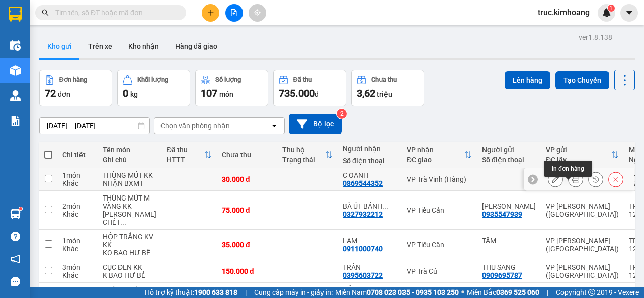 The image size is (644, 298). Describe the element at coordinates (247, 210) in the screenshot. I see `div: 75.000 đ` at that location.